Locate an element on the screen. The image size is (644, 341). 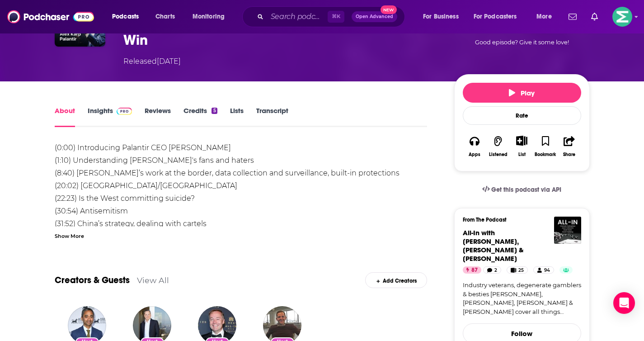
span: 2 is located at coordinates (496, 270).